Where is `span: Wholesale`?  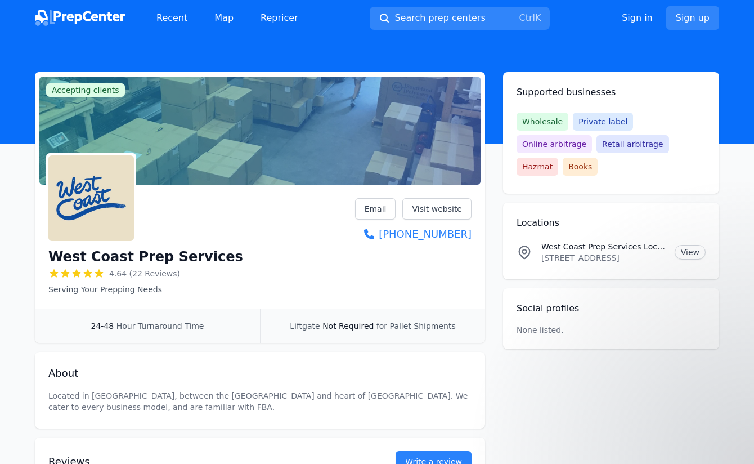 span: Wholesale is located at coordinates (543, 122).